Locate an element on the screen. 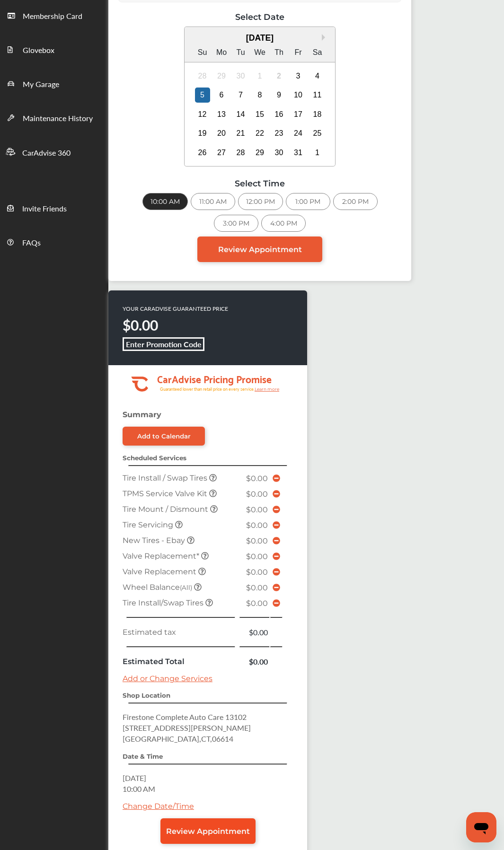 Image resolution: width=504 pixels, height=850 pixels. a: Maintenance History is located at coordinates (54, 117).